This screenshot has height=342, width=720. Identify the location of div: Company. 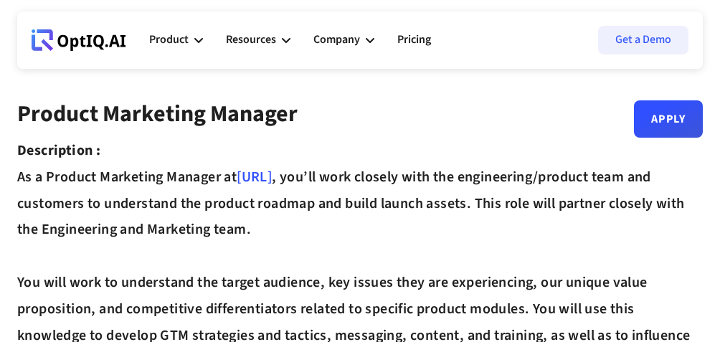
(336, 39).